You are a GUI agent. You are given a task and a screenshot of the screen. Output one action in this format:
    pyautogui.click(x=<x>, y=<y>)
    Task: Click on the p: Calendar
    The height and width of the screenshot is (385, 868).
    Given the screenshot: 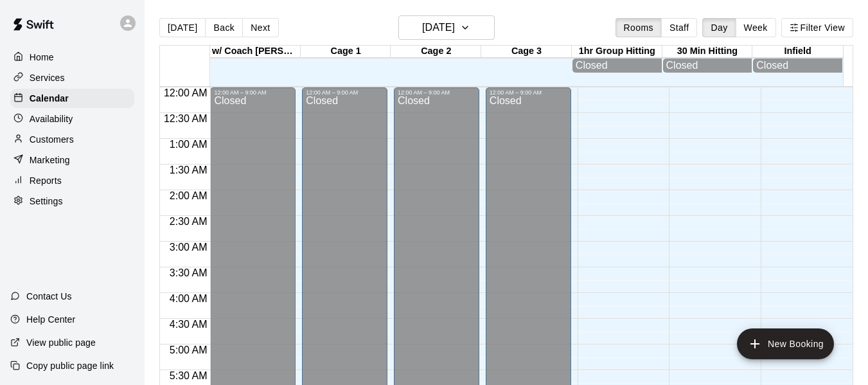 What is the action you would take?
    pyautogui.click(x=49, y=98)
    